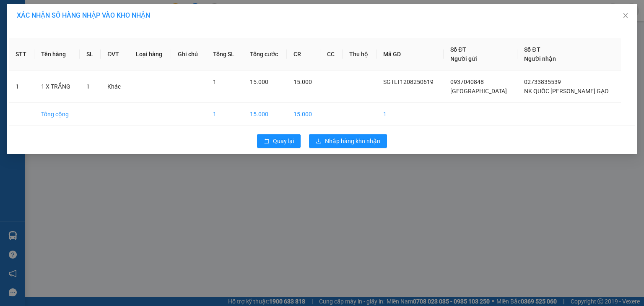  I want to click on button: rollbackQuay lại, so click(279, 141).